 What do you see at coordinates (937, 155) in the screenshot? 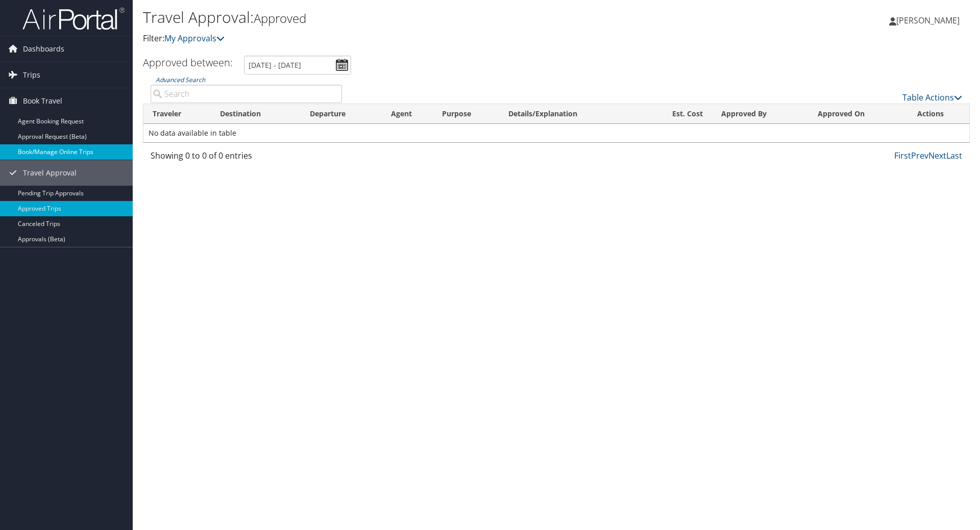
I see `a: Next` at bounding box center [937, 155].